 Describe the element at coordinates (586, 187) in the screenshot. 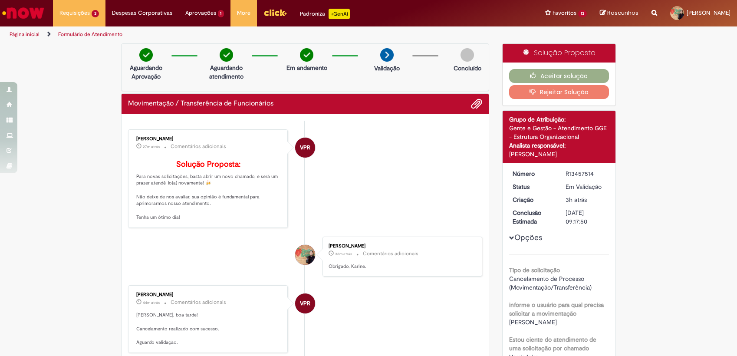

I see `div: Em Validação` at that location.